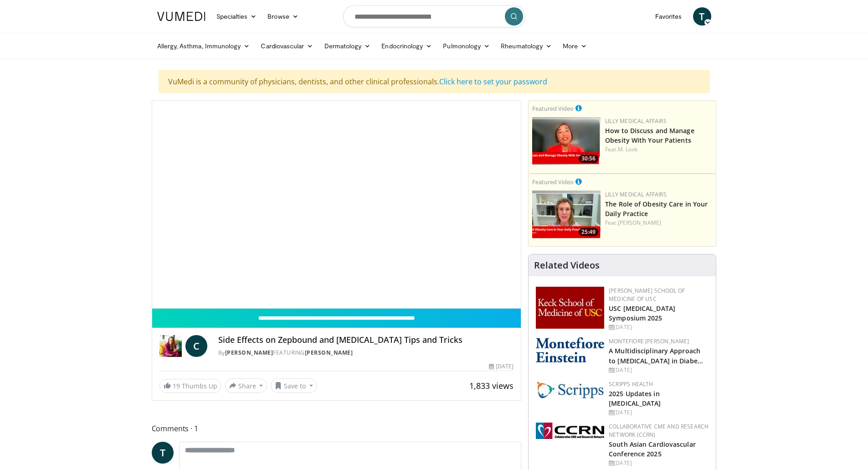 Image resolution: width=868 pixels, height=470 pixels. Describe the element at coordinates (434, 17) in the screenshot. I see `input: Search topics, interventions` at that location.